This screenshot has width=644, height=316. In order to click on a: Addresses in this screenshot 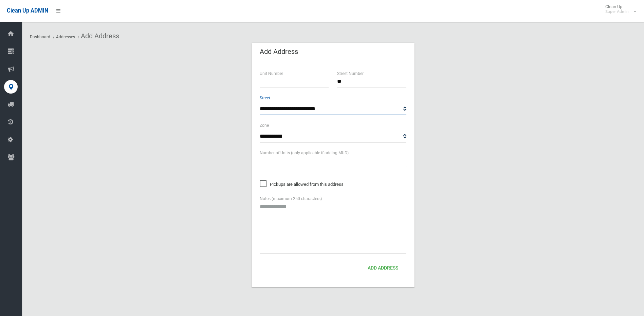, I will do `click(65, 37)`.